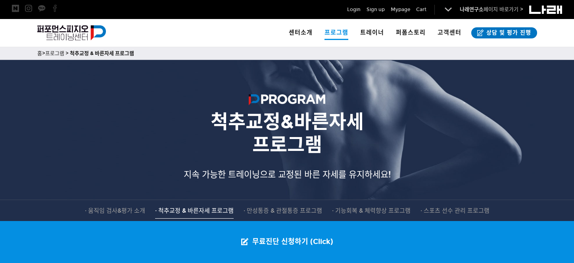  I want to click on a: Mypage, so click(400, 10).